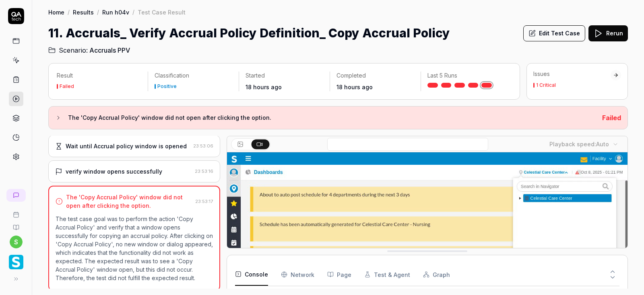  I want to click on button: Network, so click(297, 275).